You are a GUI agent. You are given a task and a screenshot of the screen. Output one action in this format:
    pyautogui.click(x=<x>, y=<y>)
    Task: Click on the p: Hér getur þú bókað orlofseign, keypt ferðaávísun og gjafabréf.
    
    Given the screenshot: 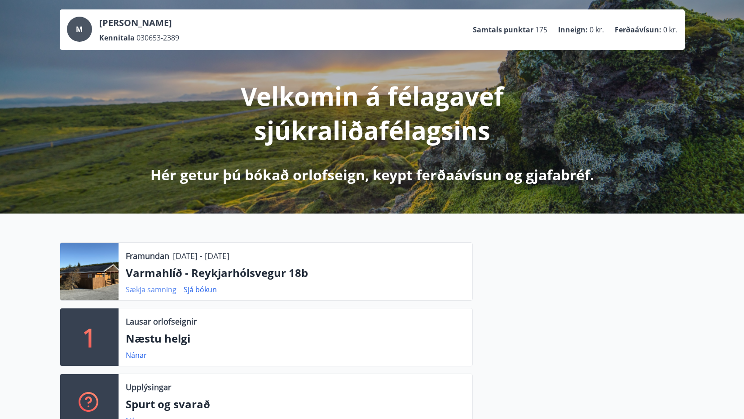 What is the action you would take?
    pyautogui.click(x=372, y=175)
    